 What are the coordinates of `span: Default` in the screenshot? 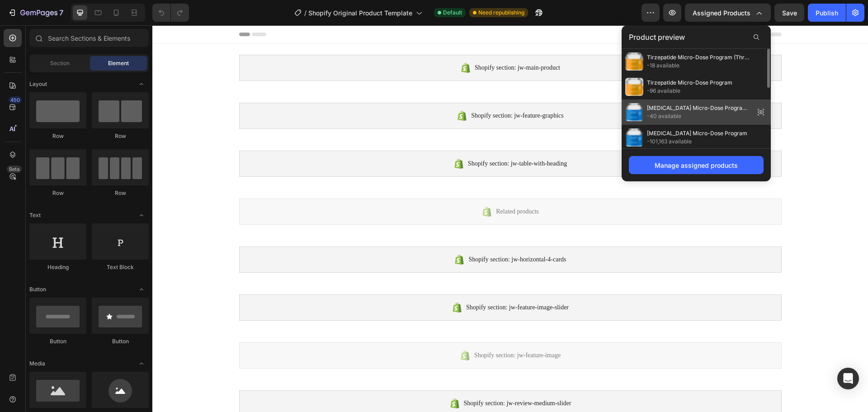 It's located at (452, 13).